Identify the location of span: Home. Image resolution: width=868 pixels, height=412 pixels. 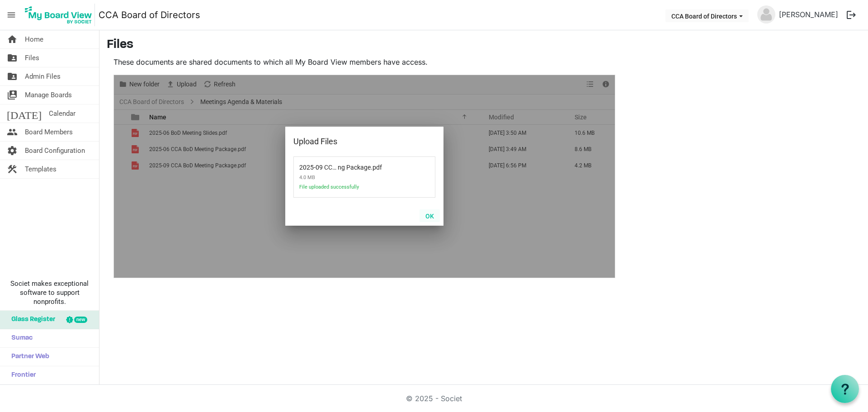
(34, 39).